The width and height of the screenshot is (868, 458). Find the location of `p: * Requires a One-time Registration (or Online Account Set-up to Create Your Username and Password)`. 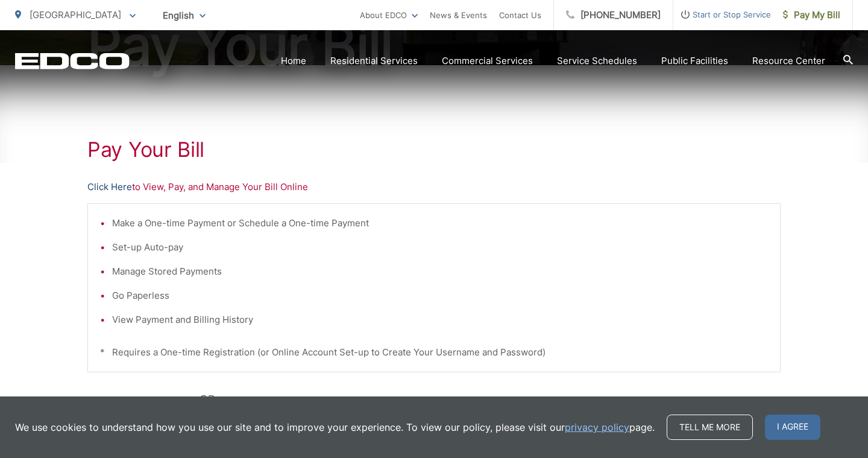

p: * Requires a One-time Registration (or Online Account Set-up to Create Your Username and Password) is located at coordinates (434, 352).